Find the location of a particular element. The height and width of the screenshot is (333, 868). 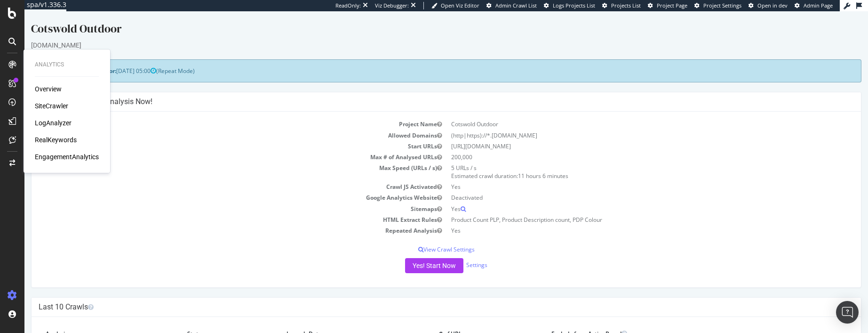

th: Exclude from ActionBoard is located at coordinates (646, 322).